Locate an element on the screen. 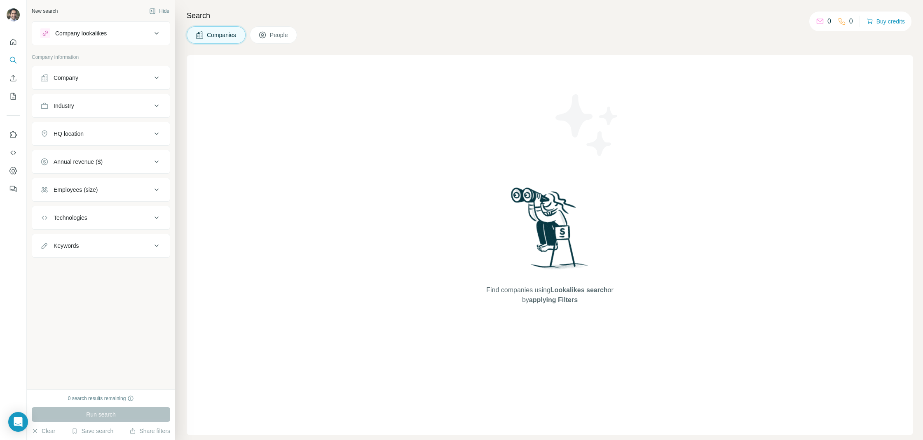 This screenshot has height=440, width=923. button: Search is located at coordinates (13, 60).